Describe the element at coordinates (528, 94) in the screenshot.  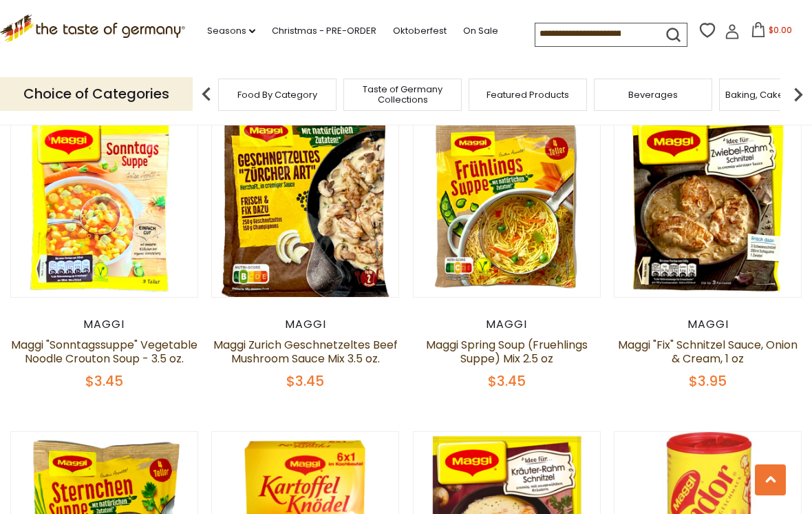
I see `a: Featured Products` at that location.